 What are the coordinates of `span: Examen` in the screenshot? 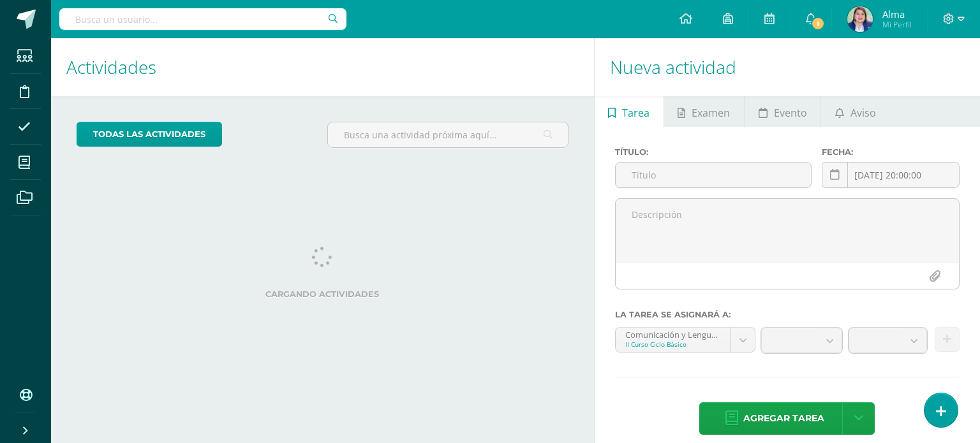 It's located at (711, 113).